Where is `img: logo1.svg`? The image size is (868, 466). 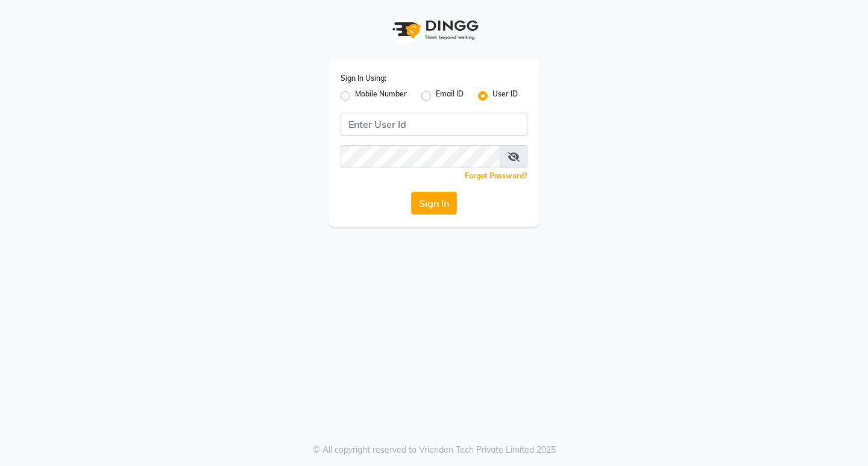
img: logo1.svg is located at coordinates (434, 30).